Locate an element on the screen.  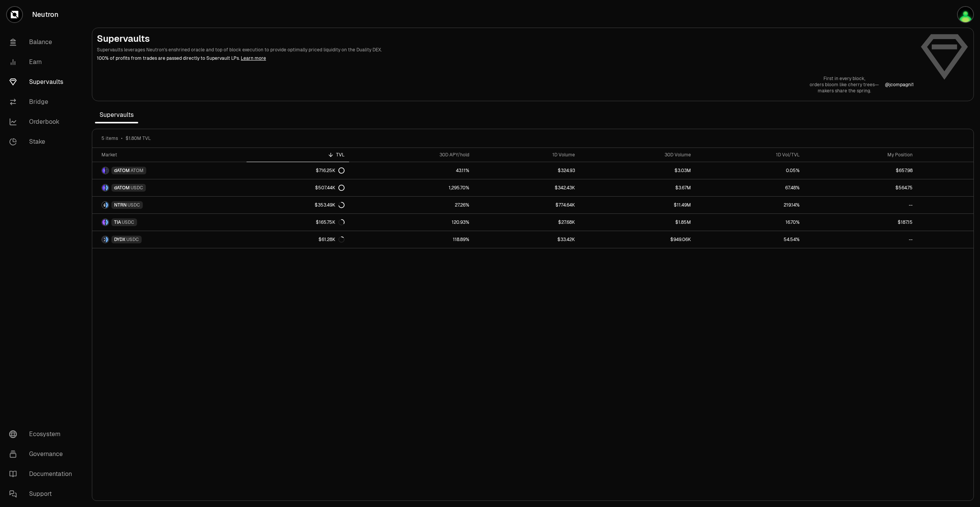
a: 120.93% is located at coordinates (411, 222).